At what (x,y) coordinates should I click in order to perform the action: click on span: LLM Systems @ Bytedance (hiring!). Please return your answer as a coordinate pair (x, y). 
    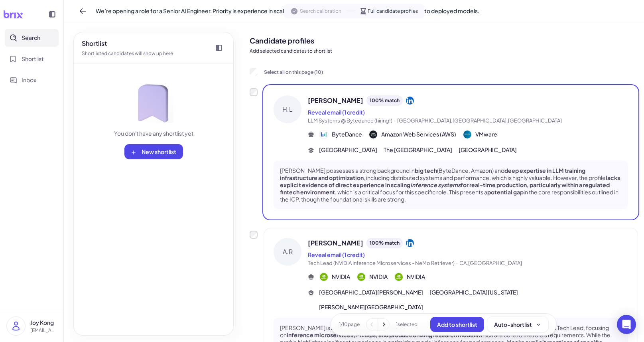
    Looking at the image, I should click on (350, 120).